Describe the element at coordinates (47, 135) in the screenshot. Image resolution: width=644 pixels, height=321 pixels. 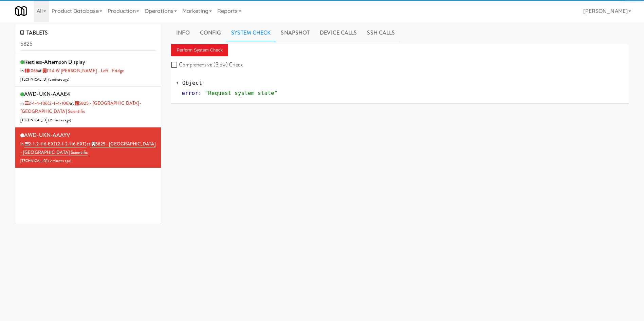
I see `span: AWD-UKN-AAAYV` at that location.